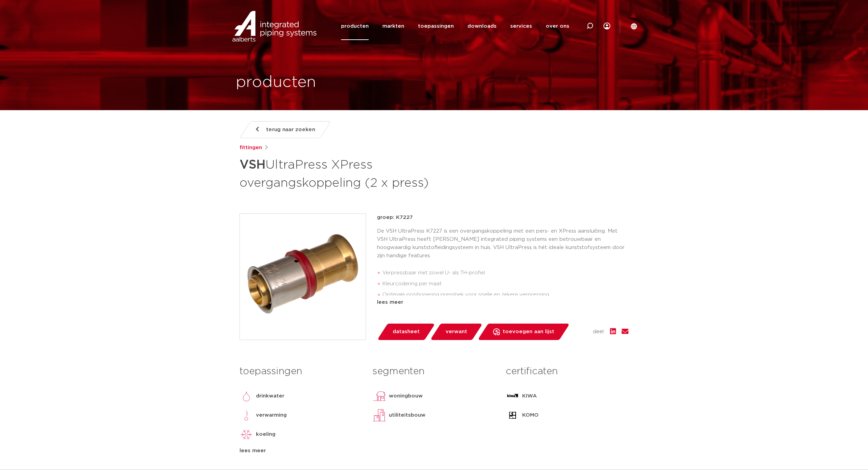 Image resolution: width=868 pixels, height=470 pixels. What do you see at coordinates (521, 26) in the screenshot?
I see `a: services` at bounding box center [521, 26].